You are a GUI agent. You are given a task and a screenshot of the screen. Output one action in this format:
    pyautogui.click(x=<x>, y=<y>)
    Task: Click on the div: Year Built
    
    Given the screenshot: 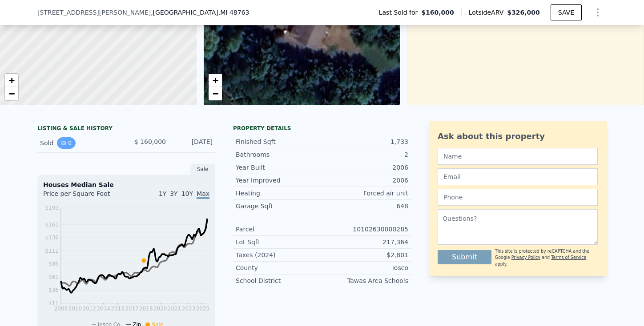 What is the action you would take?
    pyautogui.click(x=279, y=167)
    